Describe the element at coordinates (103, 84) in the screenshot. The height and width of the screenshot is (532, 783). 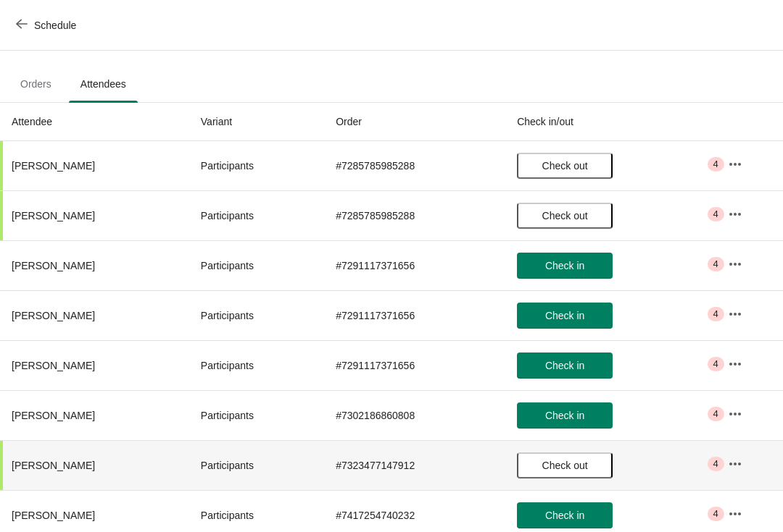
I see `span: Attendees` at that location.